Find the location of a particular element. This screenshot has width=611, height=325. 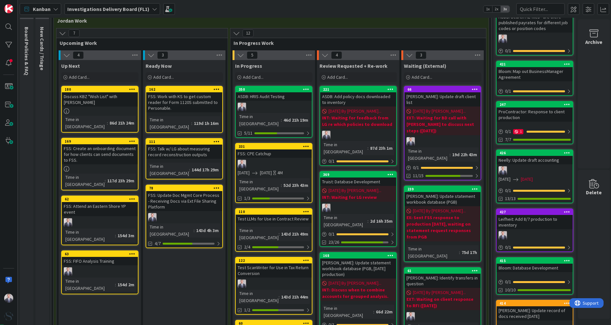

div: 75d 17h is located at coordinates (470, 252).